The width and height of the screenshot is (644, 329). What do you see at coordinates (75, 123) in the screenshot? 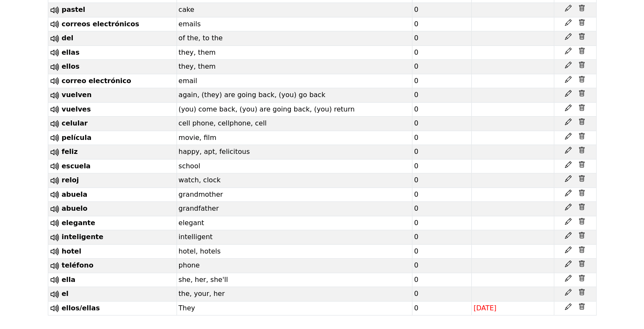
I see `span: celular` at bounding box center [75, 123].